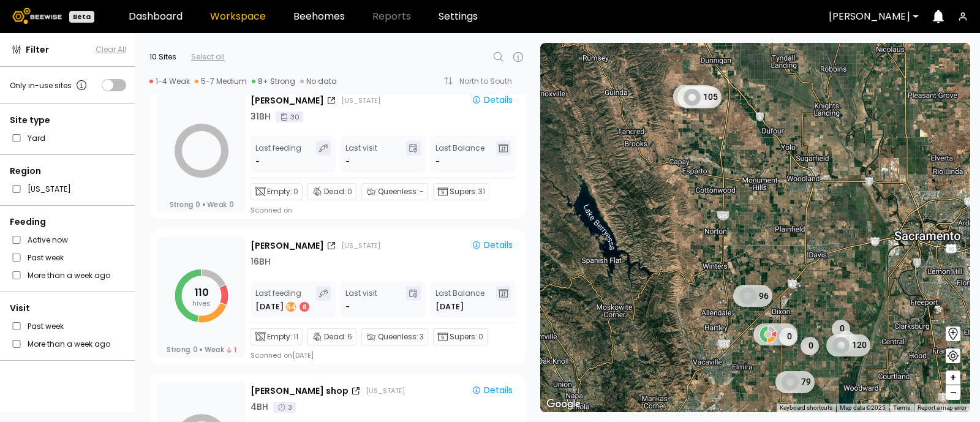  Describe the element at coordinates (806, 408) in the screenshot. I see `button: Keyboard shortcuts` at that location.